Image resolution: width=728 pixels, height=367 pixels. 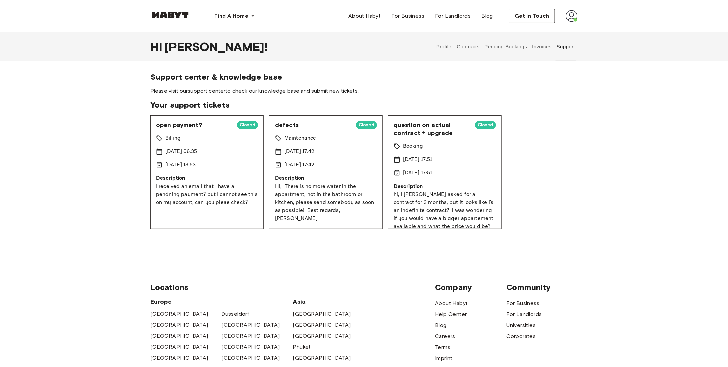 What do you see at coordinates (312, 125) in the screenshot?
I see `span: defects` at bounding box center [312, 125].